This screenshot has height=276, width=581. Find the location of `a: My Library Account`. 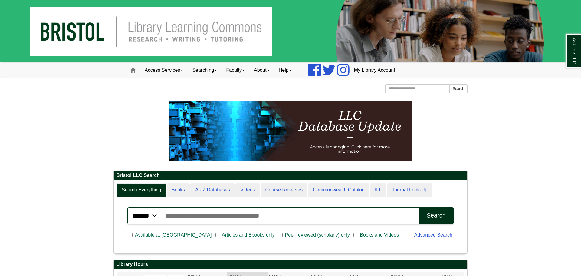

a: My Library Account is located at coordinates (375, 70).